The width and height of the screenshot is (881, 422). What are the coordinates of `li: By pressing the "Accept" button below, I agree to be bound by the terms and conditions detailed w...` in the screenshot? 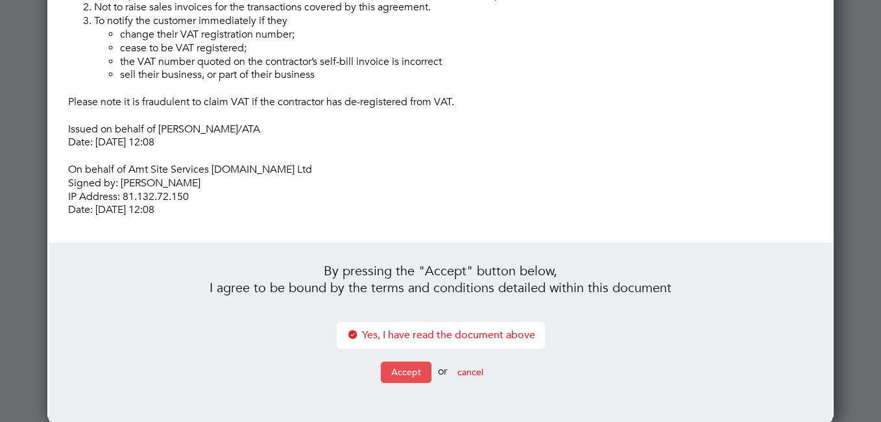 It's located at (440, 285).